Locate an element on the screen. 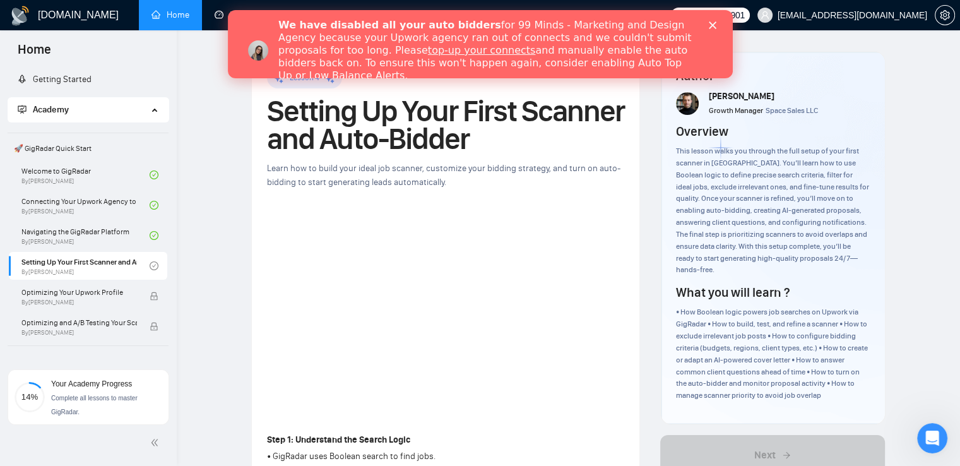 This screenshot has width=960, height=466. img: Profile image for Mariia is located at coordinates (30, 40).